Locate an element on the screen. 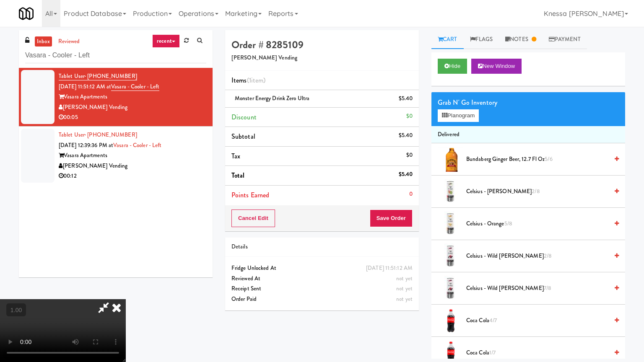 The height and width of the screenshot is (362, 644). a: inbox is located at coordinates (43, 42).